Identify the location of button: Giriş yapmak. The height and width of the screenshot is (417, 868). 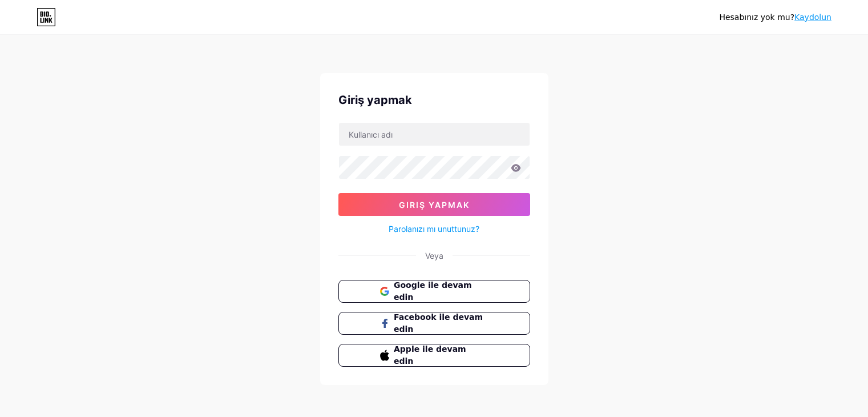
(434, 204).